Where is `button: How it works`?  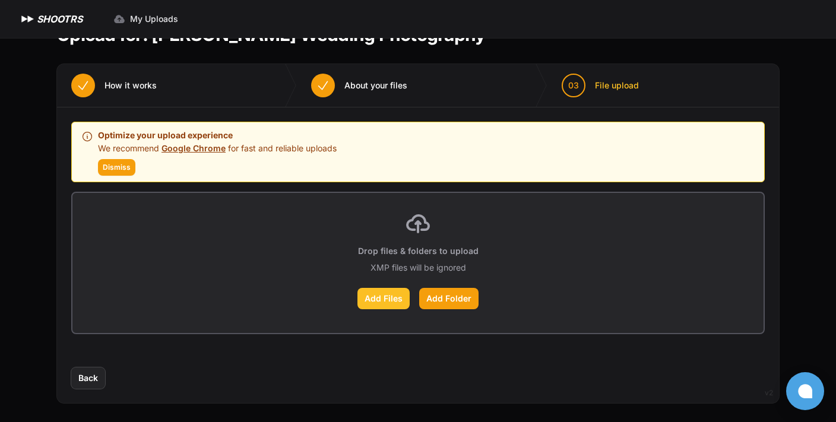 button: How it works is located at coordinates (114, 86).